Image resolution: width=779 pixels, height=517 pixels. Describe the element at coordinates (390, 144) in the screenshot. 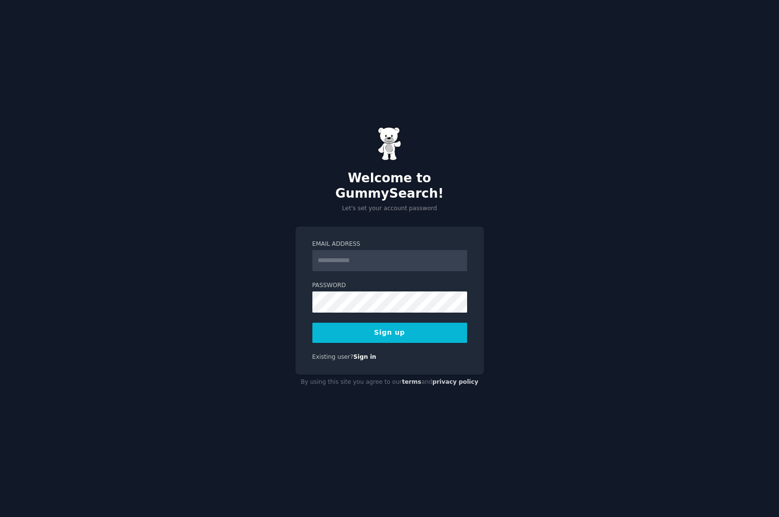

I see `img: Gummy Bear` at that location.